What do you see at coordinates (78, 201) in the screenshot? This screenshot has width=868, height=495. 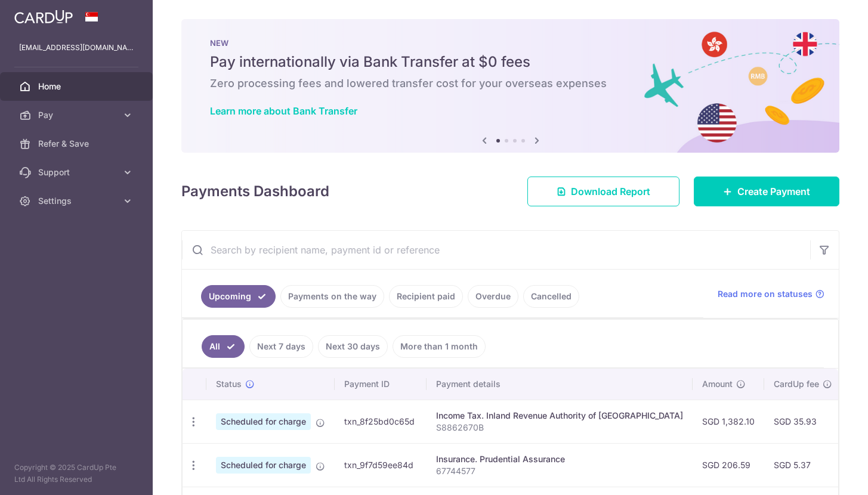 I see `span: Settings` at bounding box center [78, 201].